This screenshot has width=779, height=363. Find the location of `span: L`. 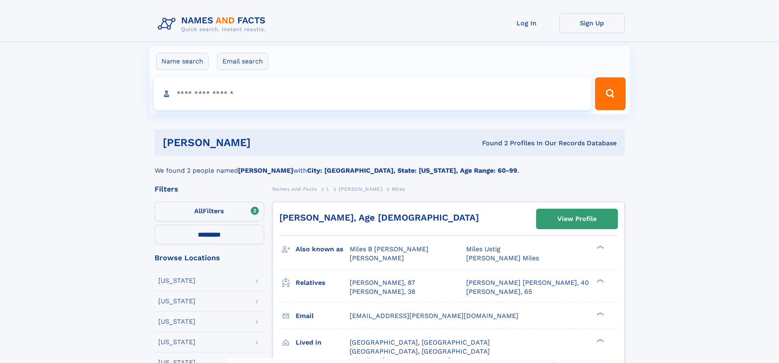

span: L is located at coordinates (328, 189).